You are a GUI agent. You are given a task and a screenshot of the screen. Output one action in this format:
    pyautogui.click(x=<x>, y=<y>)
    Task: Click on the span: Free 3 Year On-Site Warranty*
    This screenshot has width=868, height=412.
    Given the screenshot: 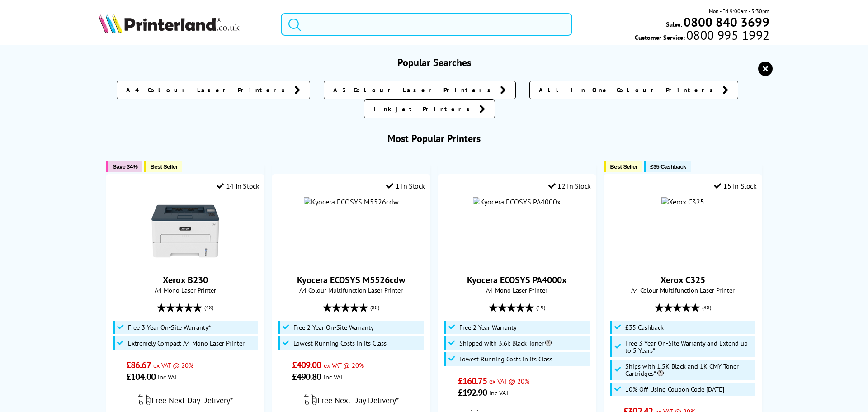 What is the action you would take?
    pyautogui.click(x=169, y=327)
    